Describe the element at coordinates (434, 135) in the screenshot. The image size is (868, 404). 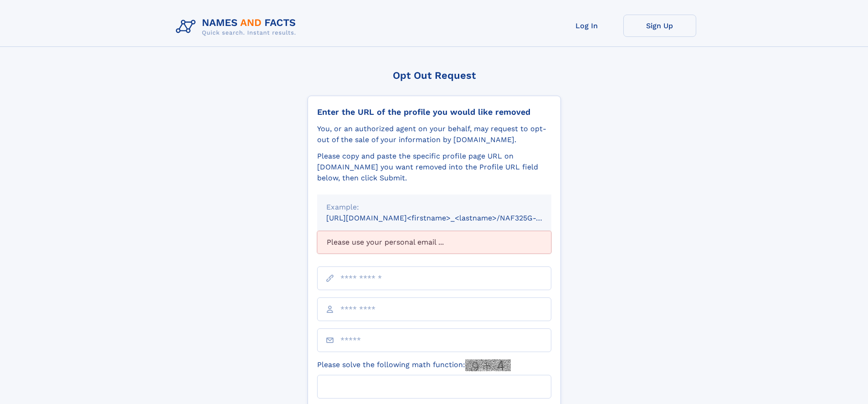
I see `div: You, or an authorized agent on your behalf, may request to opt-out of the sale of your informatio...` at that location.